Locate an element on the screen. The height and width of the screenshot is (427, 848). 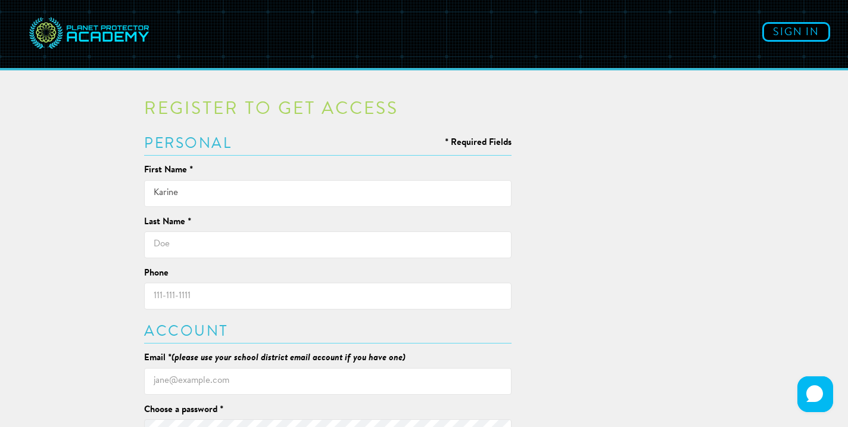
h3: Account is located at coordinates (328, 331).